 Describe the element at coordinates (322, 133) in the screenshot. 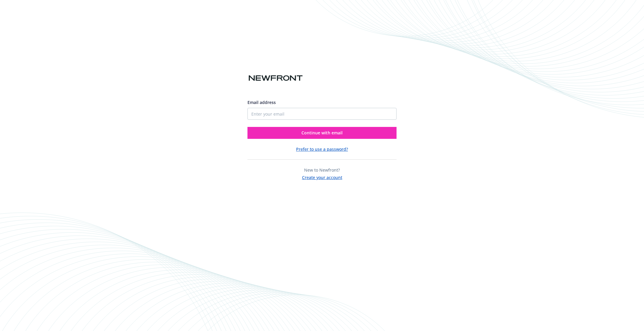

I see `button: Continue with email` at that location.